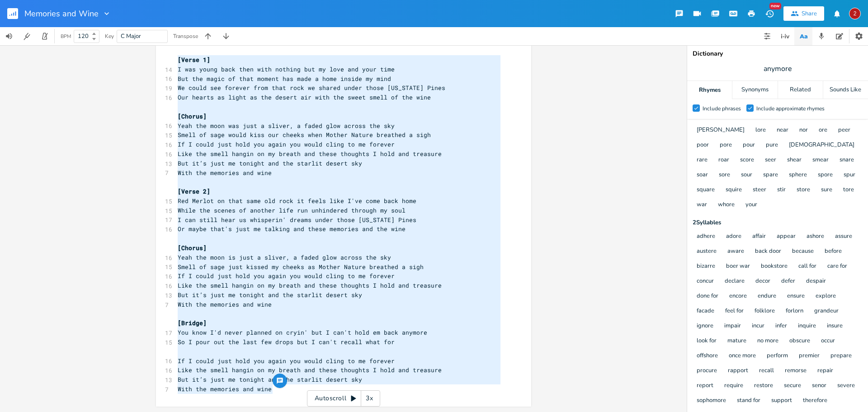  What do you see at coordinates (790, 109) in the screenshot?
I see `div: Include approximate rhymes` at bounding box center [790, 109].